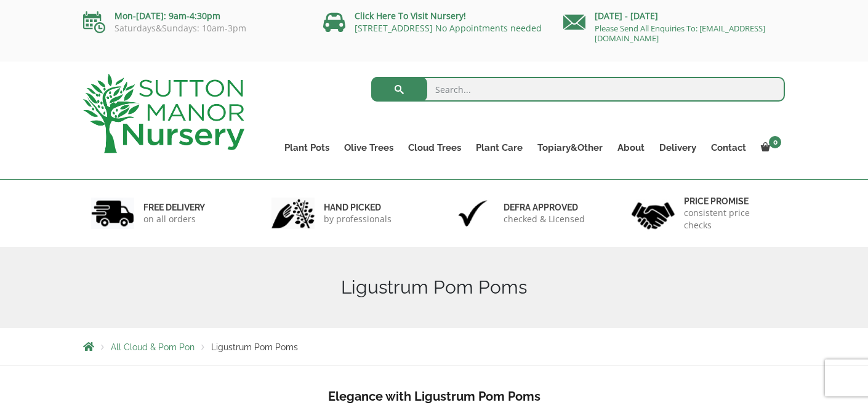 This screenshot has height=405, width=868. Describe the element at coordinates (174, 207) in the screenshot. I see `h6: FREE DELIVERY` at that location.